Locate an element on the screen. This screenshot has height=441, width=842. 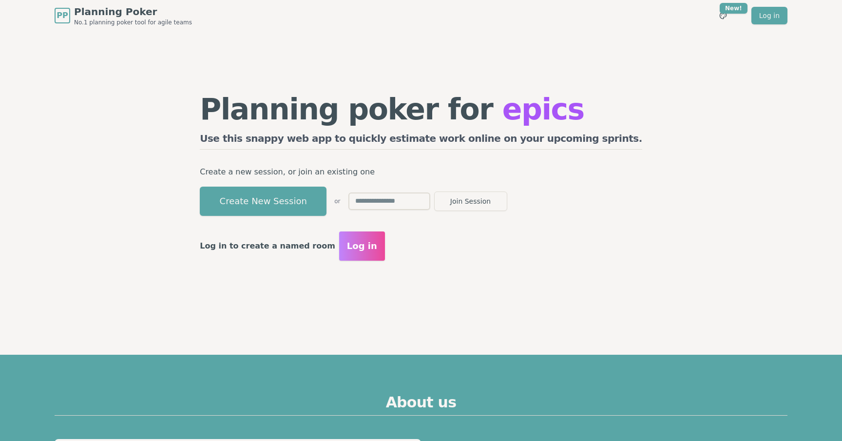
p: Log in to create a named room is located at coordinates (267, 246).